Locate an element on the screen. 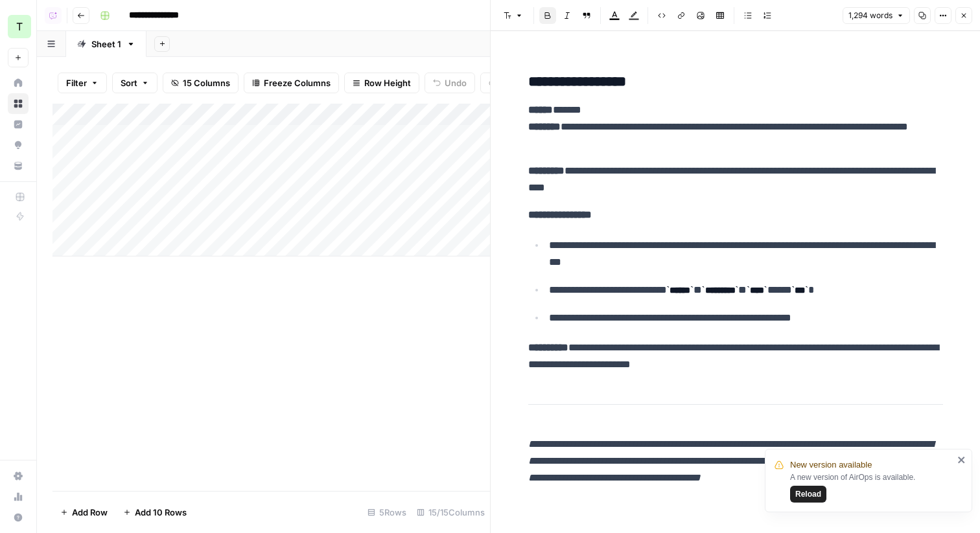  button: Freeze Columns is located at coordinates (291, 83).